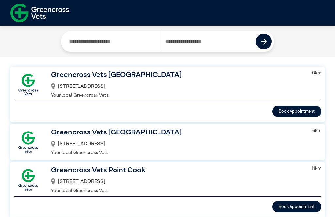  I want to click on p: 11 km, so click(316, 169).